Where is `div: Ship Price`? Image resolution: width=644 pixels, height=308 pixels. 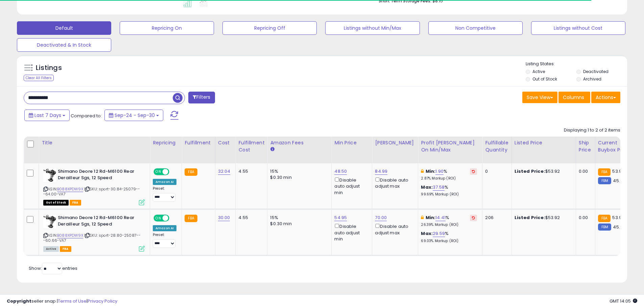 div: Ship Price is located at coordinates (585, 146).